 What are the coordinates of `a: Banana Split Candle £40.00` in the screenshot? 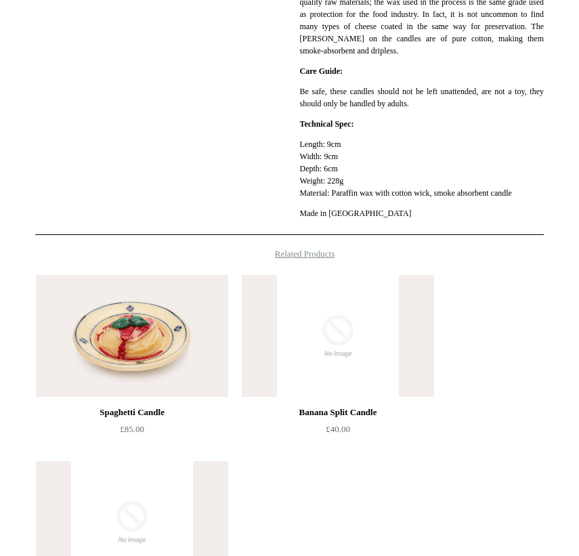 It's located at (338, 432).